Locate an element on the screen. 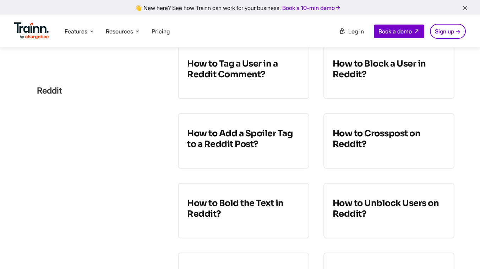 The width and height of the screenshot is (480, 269). a: Sign up → is located at coordinates (448, 31).